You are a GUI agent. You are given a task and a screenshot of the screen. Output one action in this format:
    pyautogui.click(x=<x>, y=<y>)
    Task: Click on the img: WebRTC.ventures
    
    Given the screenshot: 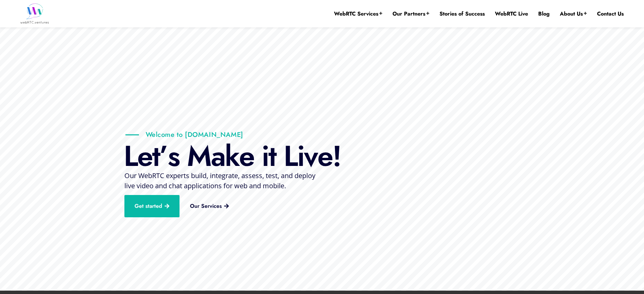 What is the action you would take?
    pyautogui.click(x=35, y=14)
    